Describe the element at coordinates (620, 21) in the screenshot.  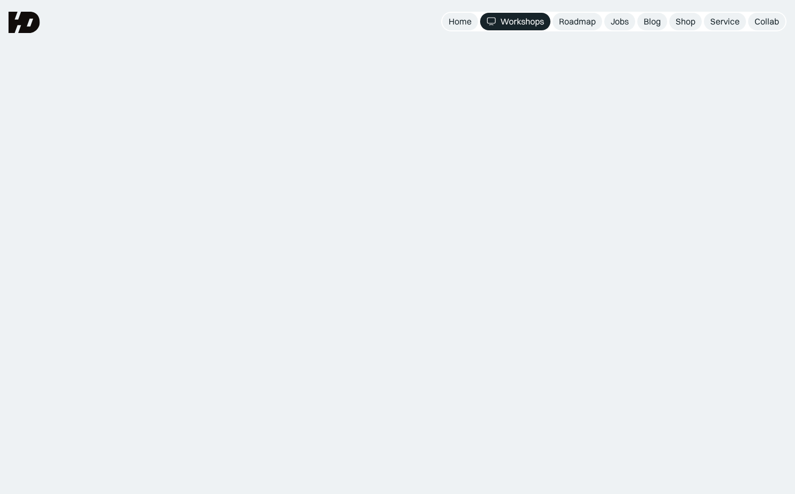
I see `div: Jobs` at that location.